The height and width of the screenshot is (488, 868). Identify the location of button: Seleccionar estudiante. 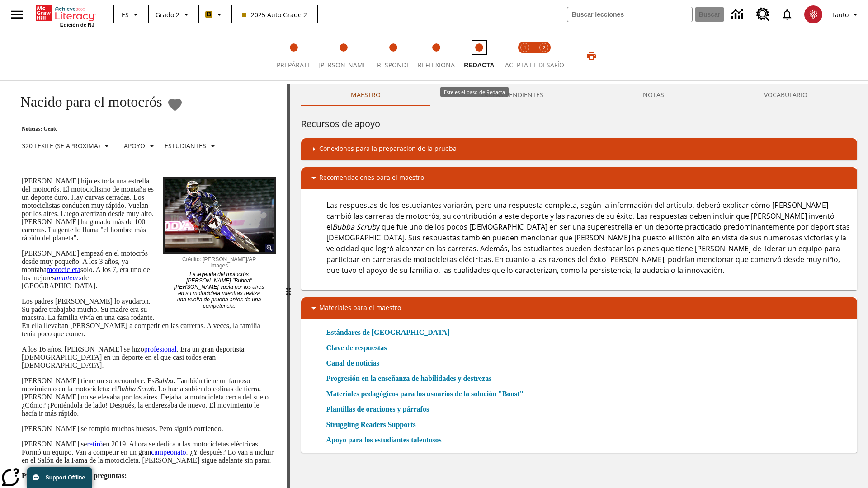
(191, 146).